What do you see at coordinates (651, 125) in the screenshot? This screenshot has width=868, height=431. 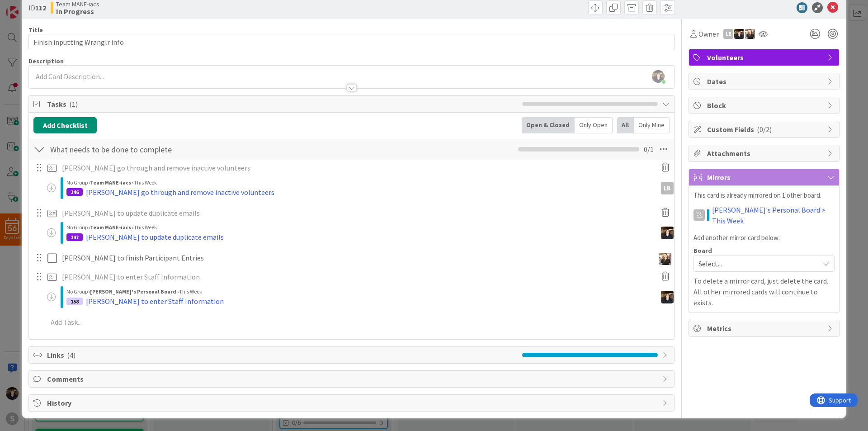 I see `div: Only Mine` at bounding box center [651, 125].